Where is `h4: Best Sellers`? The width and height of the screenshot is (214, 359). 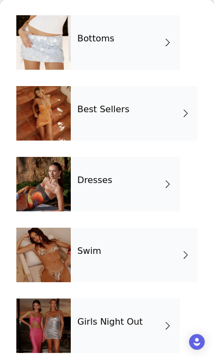 h4: Best Sellers is located at coordinates (104, 110).